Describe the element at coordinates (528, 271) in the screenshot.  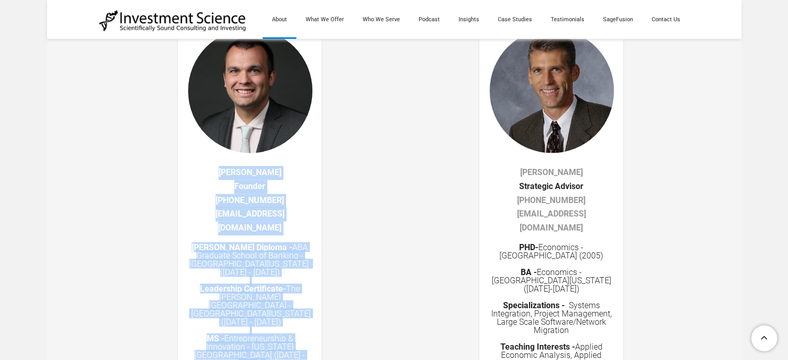
I see `font: BA -` at that location.